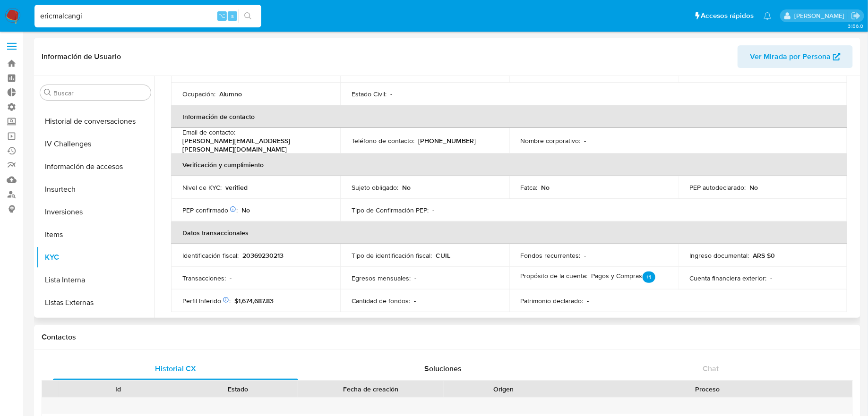 The image size is (868, 416). What do you see at coordinates (236, 188) in the screenshot?
I see `p: verified` at bounding box center [236, 188].